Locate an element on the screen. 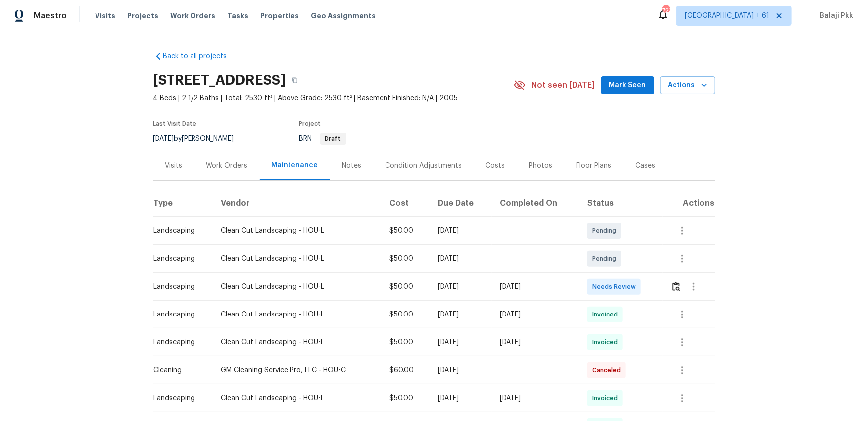 The height and width of the screenshot is (421, 868). button: Actions is located at coordinates (687, 85).